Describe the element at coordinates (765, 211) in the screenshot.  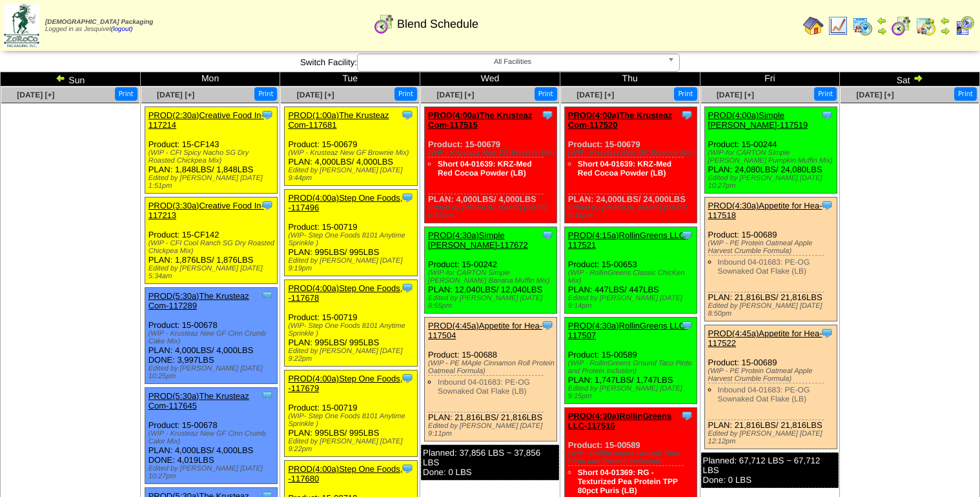
I see `a: PROD(4:30a)Appetite for Hea-117518` at that location.